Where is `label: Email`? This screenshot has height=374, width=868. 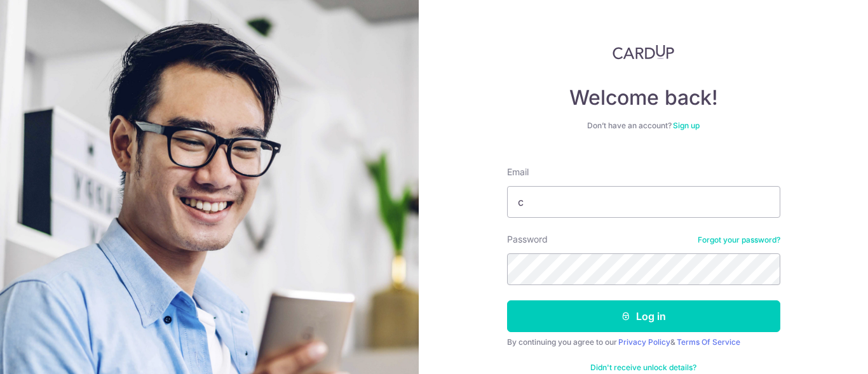
label: Email is located at coordinates (518, 172).